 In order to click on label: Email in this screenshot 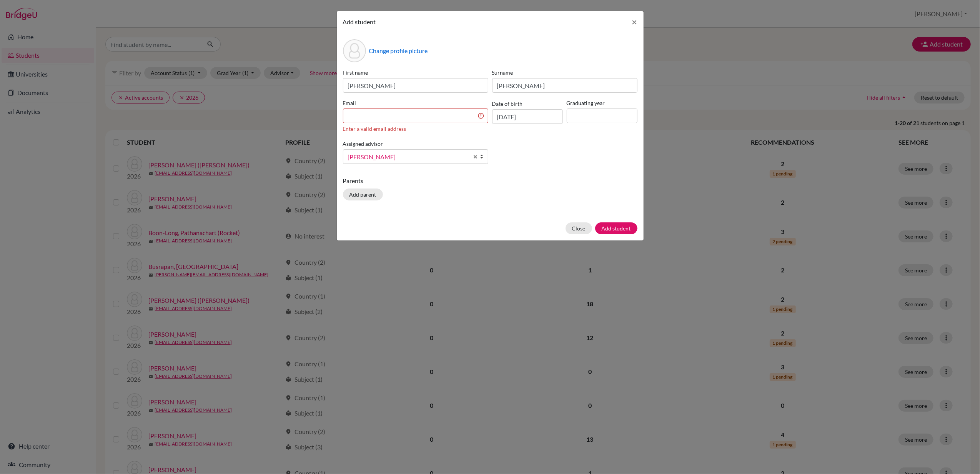, I will do `click(416, 103)`.